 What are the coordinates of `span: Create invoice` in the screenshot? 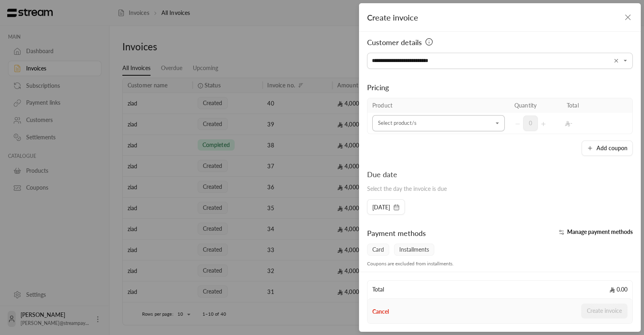 It's located at (393, 17).